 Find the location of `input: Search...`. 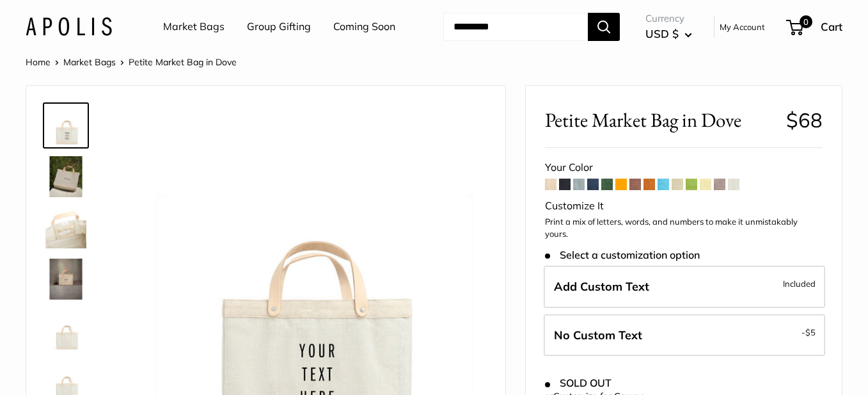

input: Search... is located at coordinates (515, 27).